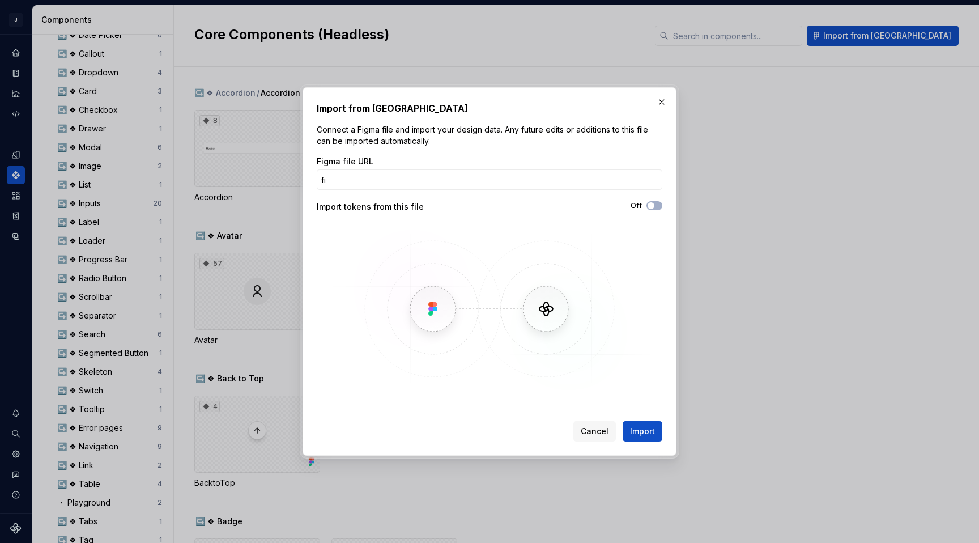 Image resolution: width=979 pixels, height=543 pixels. Describe the element at coordinates (595, 431) in the screenshot. I see `button: Cancel` at that location.